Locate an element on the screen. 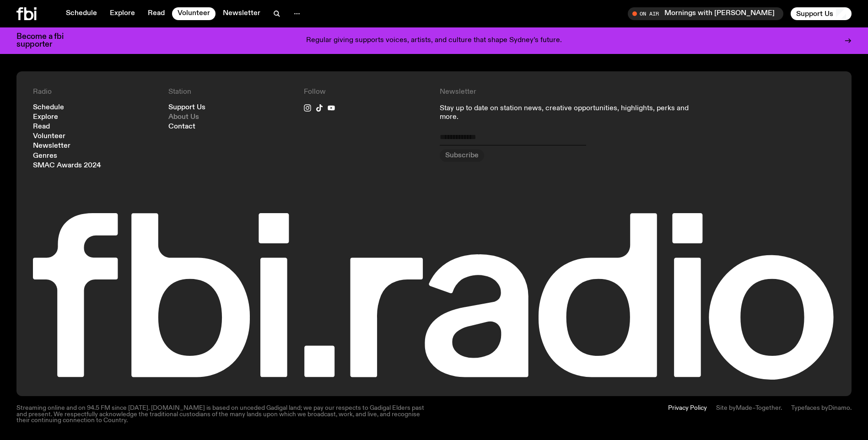 The image size is (868, 440). a: SMAC Awards 2024 is located at coordinates (67, 165).